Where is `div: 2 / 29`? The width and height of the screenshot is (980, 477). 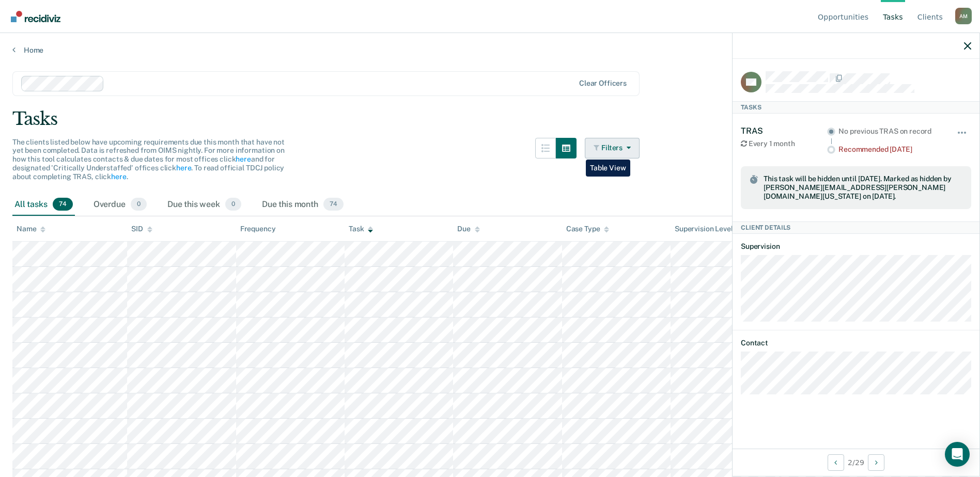
div: 2 / 29 is located at coordinates (856, 462).